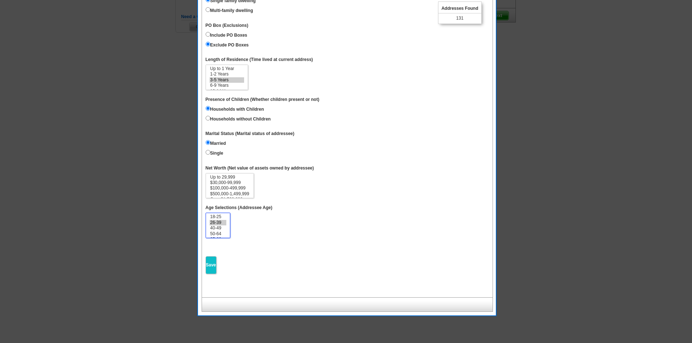  What do you see at coordinates (227, 44) in the screenshot?
I see `label: Exclude PO Boxes` at bounding box center [227, 44].